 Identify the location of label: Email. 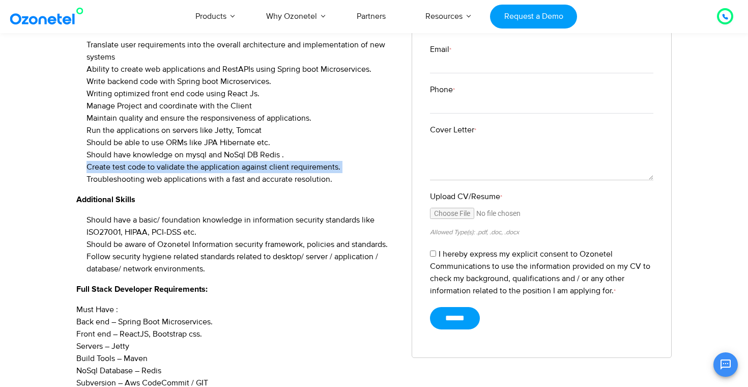
(542, 49).